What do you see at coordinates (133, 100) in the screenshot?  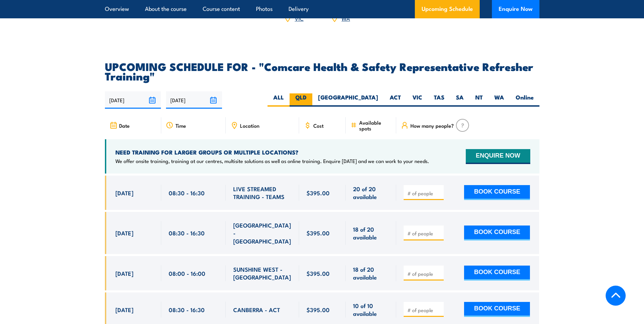 I see `input: From date` at bounding box center [133, 100].